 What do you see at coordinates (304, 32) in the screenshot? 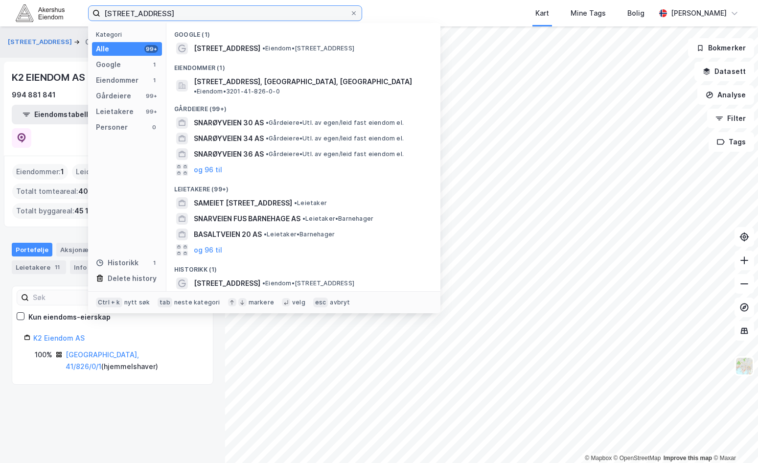
I see `div: Google (1)` at bounding box center [304, 32].